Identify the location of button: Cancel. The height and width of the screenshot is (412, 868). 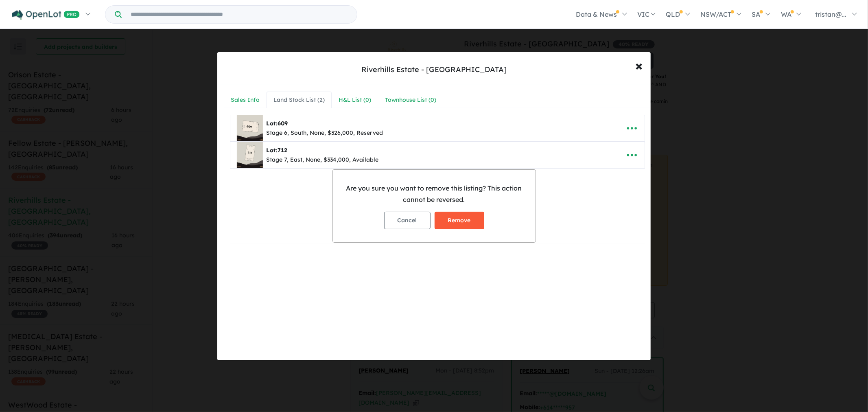
(407, 220).